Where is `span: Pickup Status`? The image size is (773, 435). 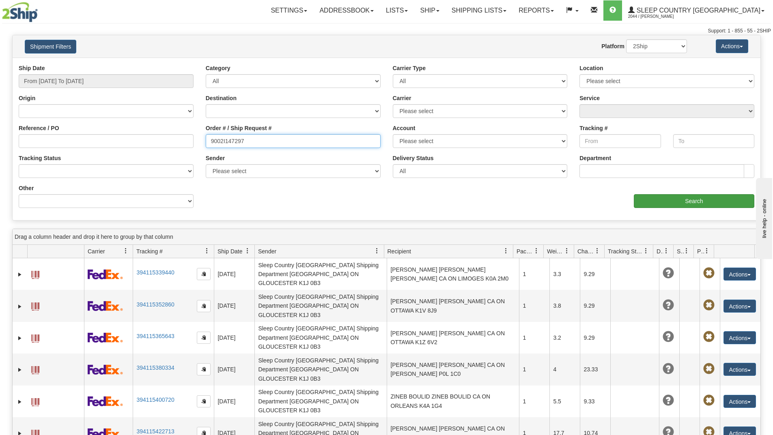
span: Pickup Status is located at coordinates (700, 251).